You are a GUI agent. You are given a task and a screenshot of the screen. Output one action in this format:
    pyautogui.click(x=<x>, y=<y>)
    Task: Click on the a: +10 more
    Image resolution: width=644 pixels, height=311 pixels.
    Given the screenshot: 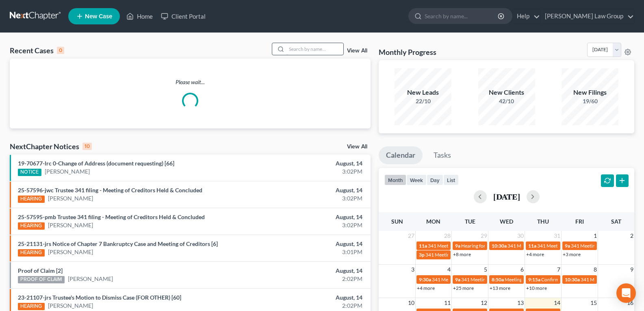 What is the action you would take?
    pyautogui.click(x=536, y=288)
    